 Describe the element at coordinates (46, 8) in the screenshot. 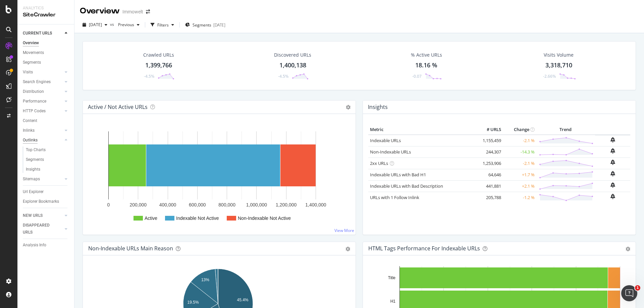

I see `div: Analytics` at that location.